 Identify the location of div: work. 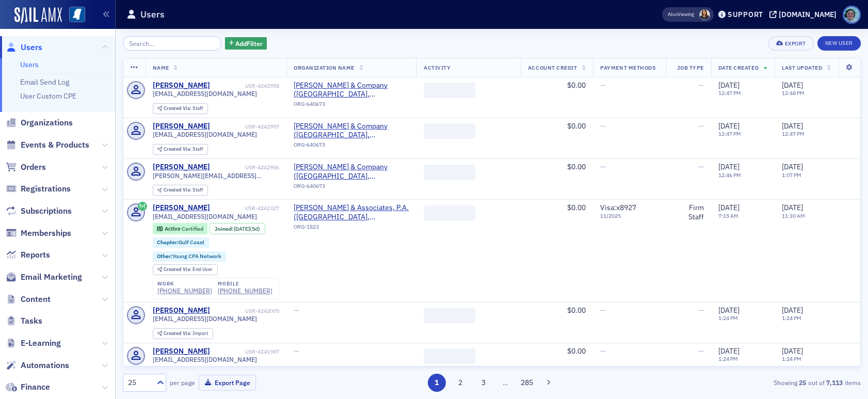
(185, 284).